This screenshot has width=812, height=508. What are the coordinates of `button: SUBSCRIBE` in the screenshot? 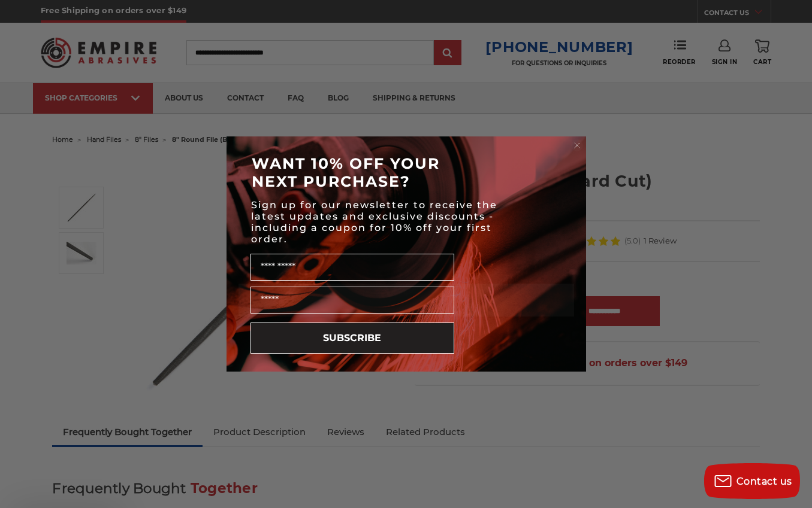 It's located at (353, 338).